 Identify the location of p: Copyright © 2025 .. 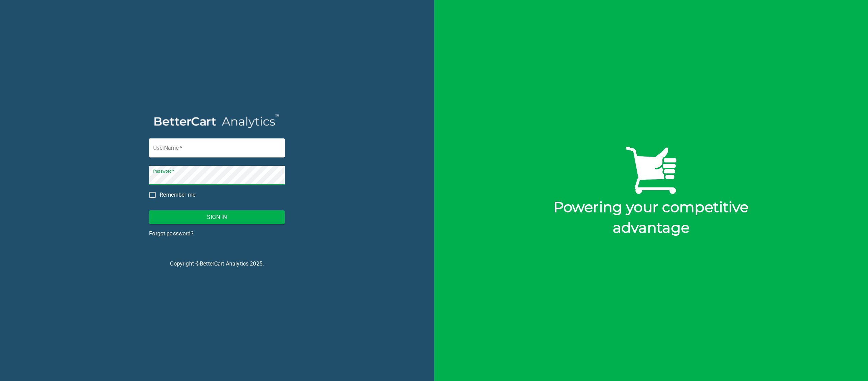
(217, 263).